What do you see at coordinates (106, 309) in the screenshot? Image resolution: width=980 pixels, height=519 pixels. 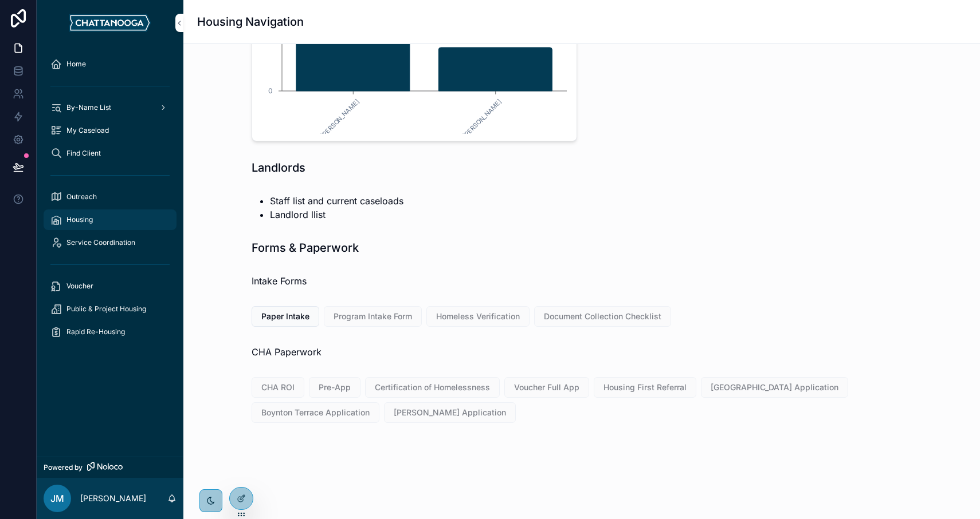 I see `span: Public & Project Housing` at bounding box center [106, 309].